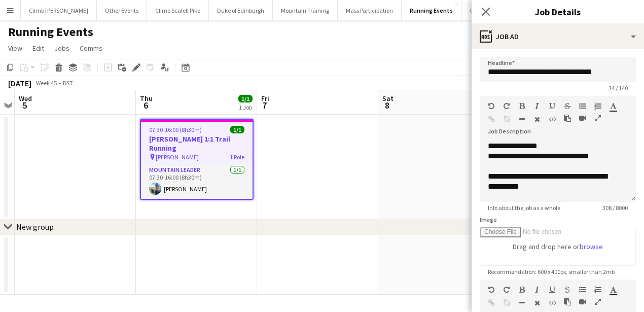  I want to click on span: 8, so click(387, 105).